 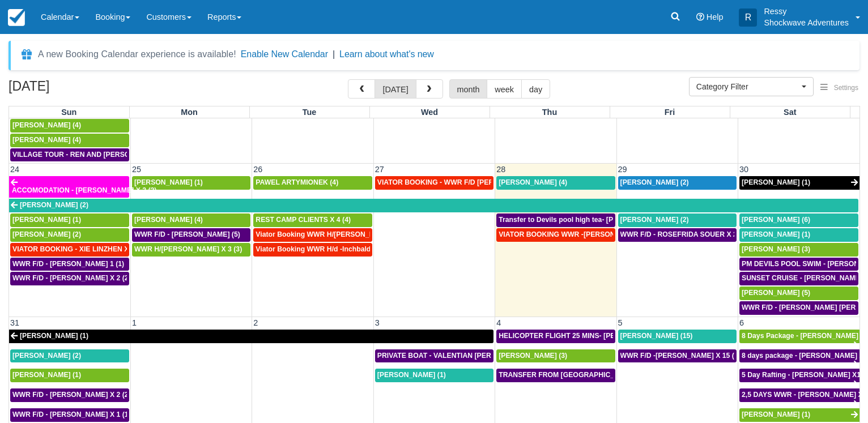 I want to click on a: VIATOR BOOKING - XIE LINZHEN X4 (4), so click(x=70, y=249).